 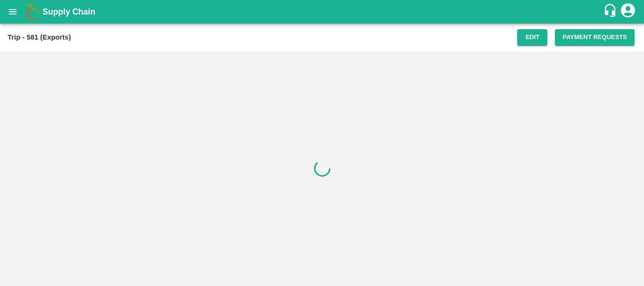 I want to click on div: account of current user, so click(x=628, y=12).